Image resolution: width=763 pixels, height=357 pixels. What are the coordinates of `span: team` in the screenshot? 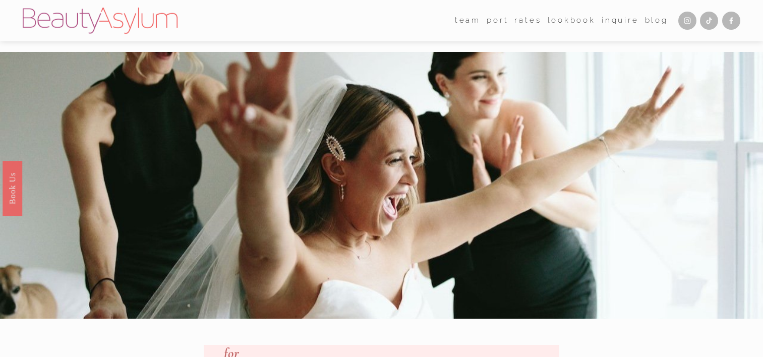 It's located at (467, 20).